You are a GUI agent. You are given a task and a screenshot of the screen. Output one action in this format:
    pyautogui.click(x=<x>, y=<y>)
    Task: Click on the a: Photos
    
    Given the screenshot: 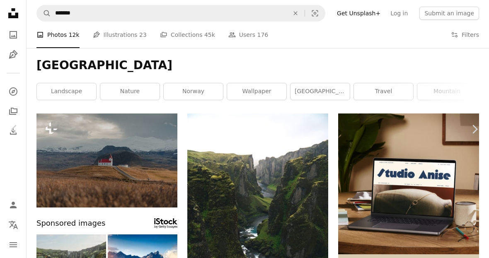 What is the action you would take?
    pyautogui.click(x=13, y=35)
    